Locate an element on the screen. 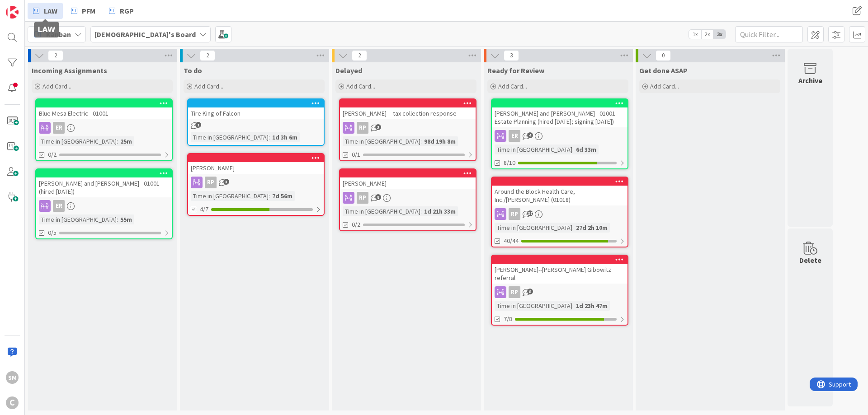  span: RGP is located at coordinates (127, 11).